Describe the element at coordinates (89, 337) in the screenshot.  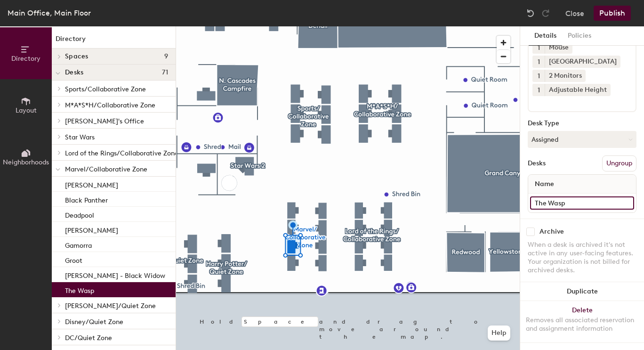
I see `span: DC/Quiet Zone` at that location.